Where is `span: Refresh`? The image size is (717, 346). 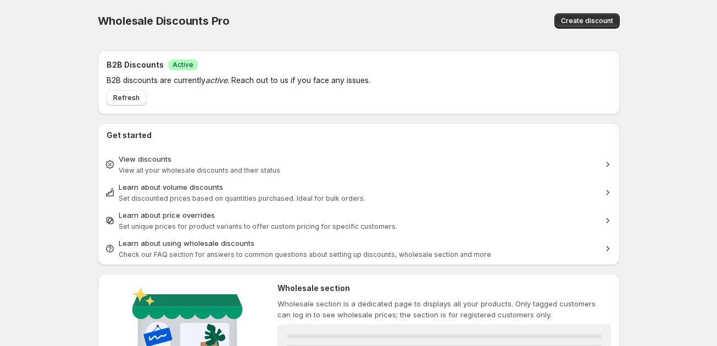 span: Refresh is located at coordinates (126, 98).